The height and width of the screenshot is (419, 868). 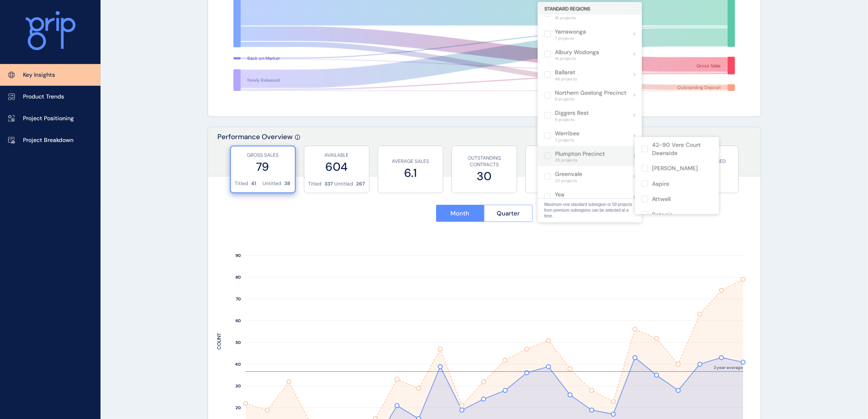 I want to click on p: Key Insights, so click(x=39, y=75).